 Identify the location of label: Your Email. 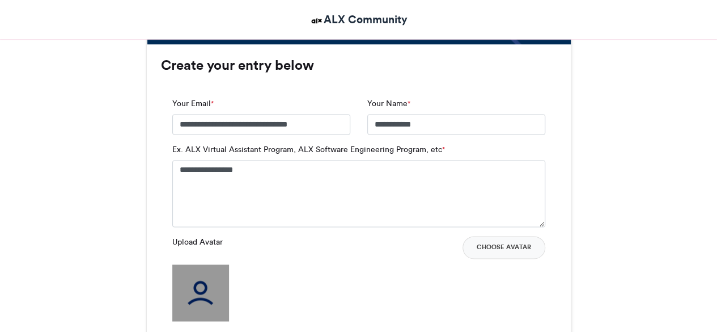
(193, 103).